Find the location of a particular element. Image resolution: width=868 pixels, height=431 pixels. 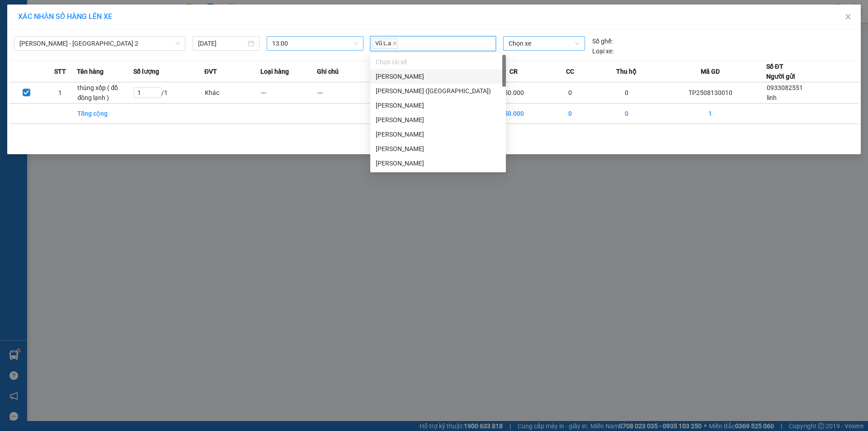

span: Vũ L.a is located at coordinates (386, 43).